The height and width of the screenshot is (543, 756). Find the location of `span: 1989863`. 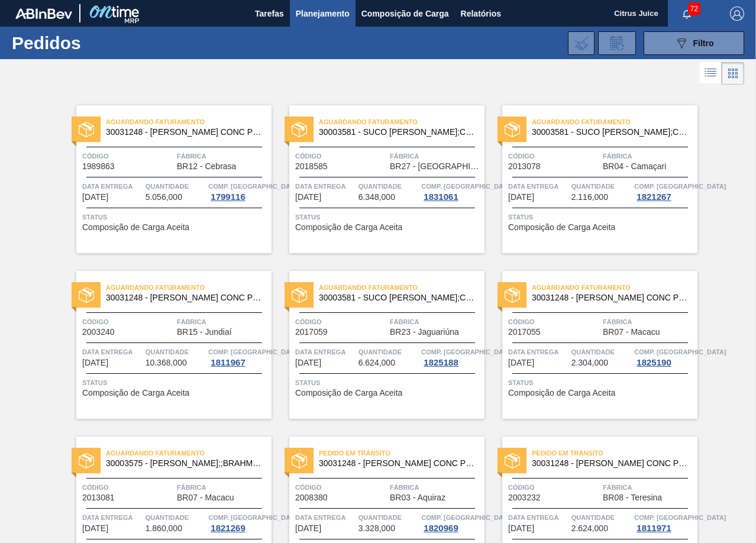

span: 1989863 is located at coordinates (98, 166).